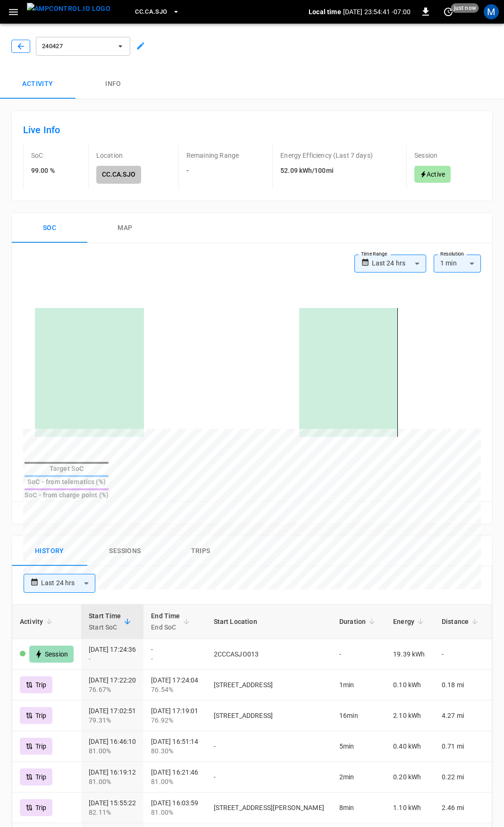  I want to click on div: 80.30%, so click(175, 751).